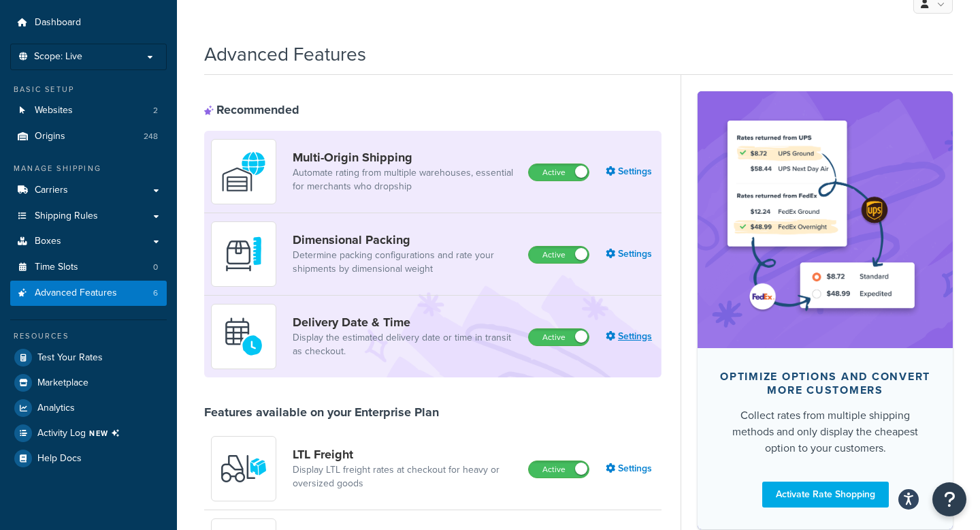 The height and width of the screenshot is (530, 980). I want to click on li: Dashboard, so click(89, 22).